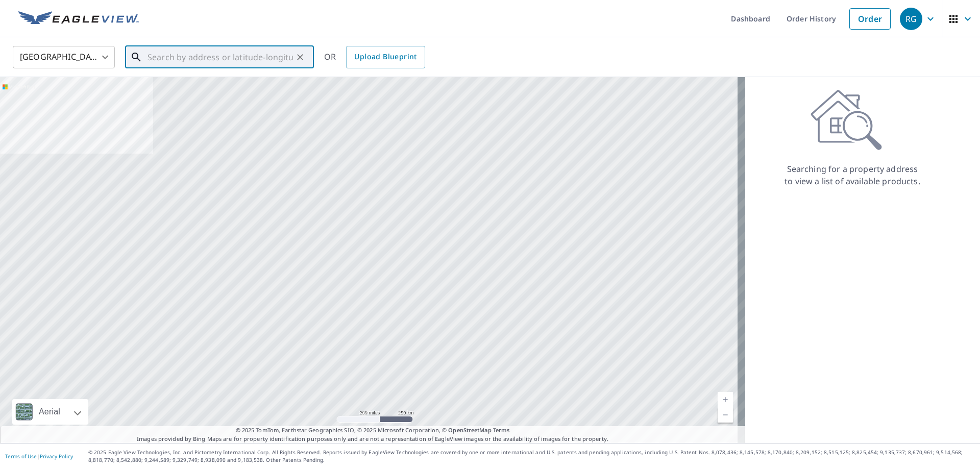  Describe the element at coordinates (725, 399) in the screenshot. I see `a: Current Level 5, Zoom In` at that location.